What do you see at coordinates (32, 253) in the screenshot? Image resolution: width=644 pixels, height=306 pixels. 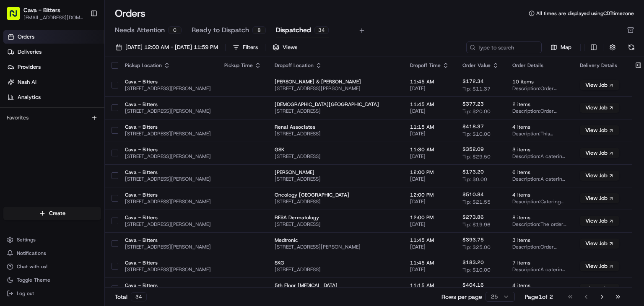 I see `span: Notifications` at bounding box center [32, 253].